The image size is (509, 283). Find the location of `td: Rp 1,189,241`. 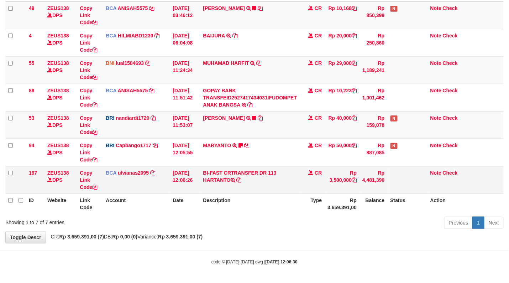

td: Rp 1,189,241 is located at coordinates (373, 70).